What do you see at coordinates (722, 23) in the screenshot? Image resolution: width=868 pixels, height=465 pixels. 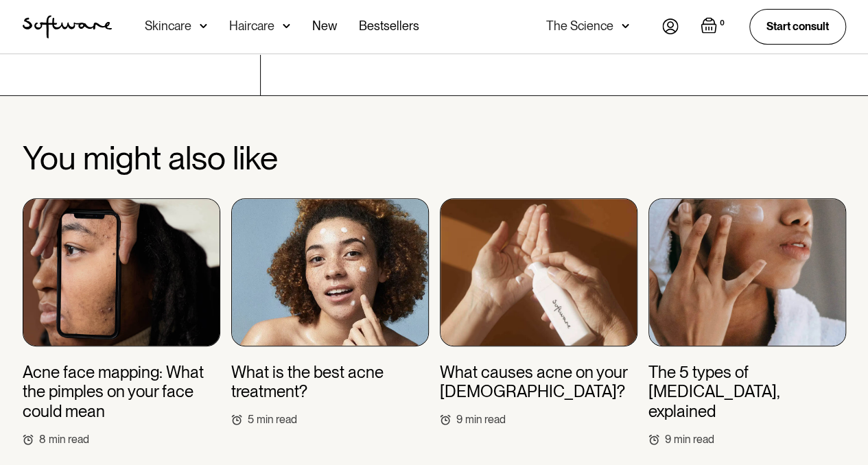 I see `div: 0` at bounding box center [722, 23].